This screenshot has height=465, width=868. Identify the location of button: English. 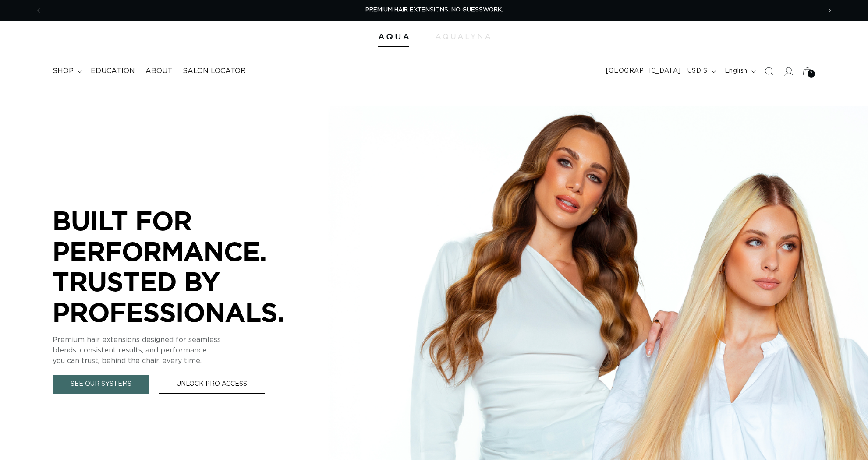
(739, 72).